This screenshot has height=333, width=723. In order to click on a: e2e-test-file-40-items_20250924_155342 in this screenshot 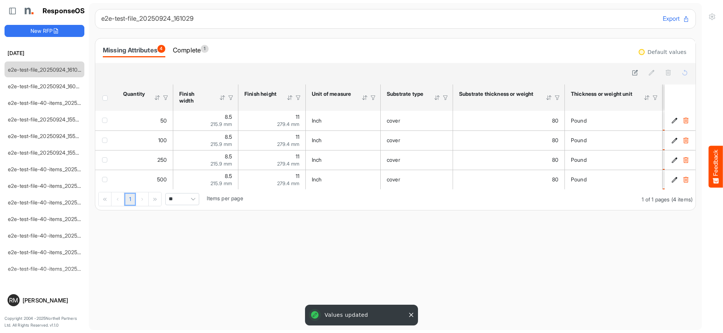, I will do `click(59, 169)`.